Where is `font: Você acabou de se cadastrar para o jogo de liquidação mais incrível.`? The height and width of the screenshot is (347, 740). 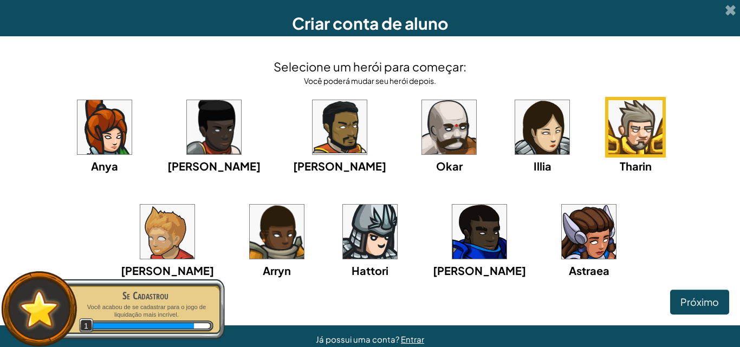
font: Você acabou de se cadastrar para o jogo de liquidação mais incrível. is located at coordinates (147, 311).